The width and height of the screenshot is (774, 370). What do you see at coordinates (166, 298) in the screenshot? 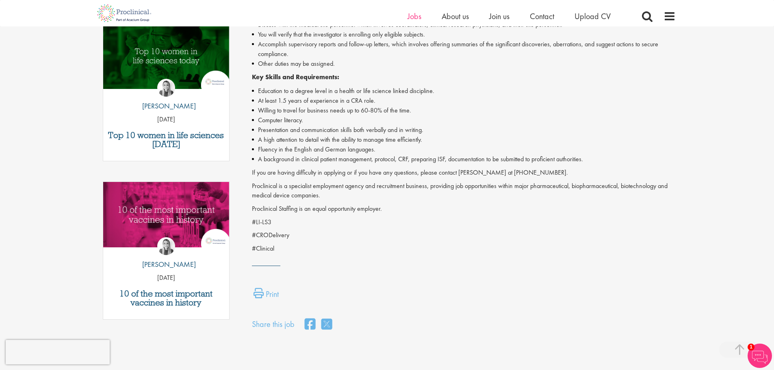
I see `h3: 10 of the most important vaccines in history` at bounding box center [166, 298].